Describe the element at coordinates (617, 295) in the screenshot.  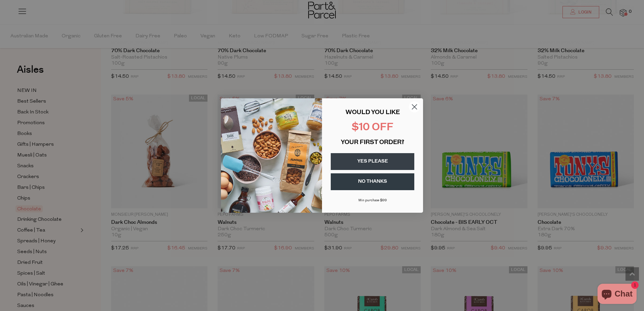
I see `inbox-online-store-chat: Shopify online store chat` at that location.